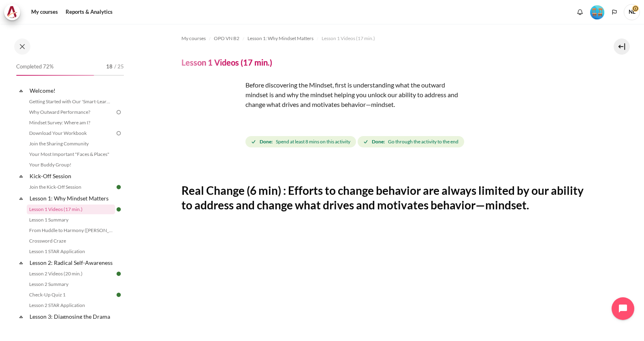  I want to click on h2: Real Change (6 min) : Efforts to change behavior are always limited by our ability to address and..., so click(384, 198).